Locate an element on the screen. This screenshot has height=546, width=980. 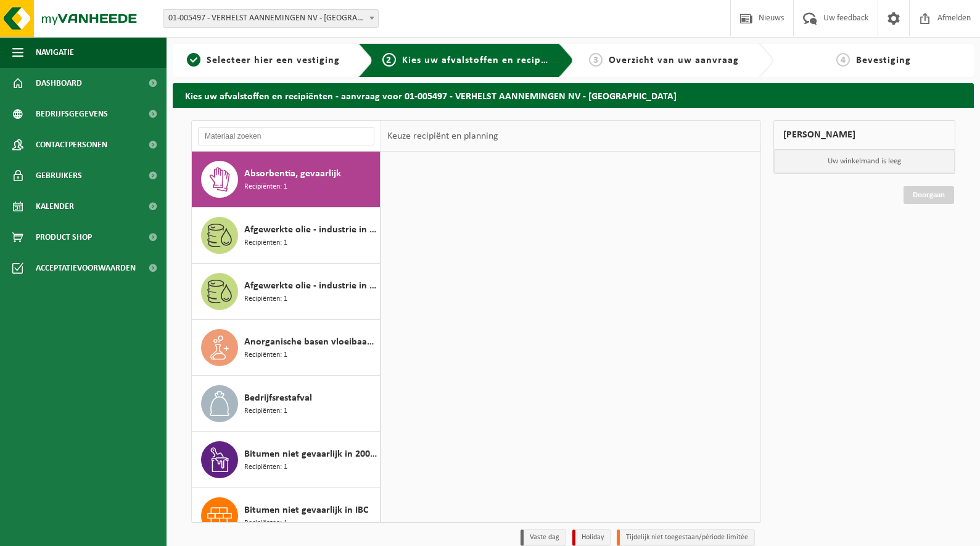
button: Anorganische basen vloeibaar in kleinverpakking Recipiënten: 1 is located at coordinates (286, 347).